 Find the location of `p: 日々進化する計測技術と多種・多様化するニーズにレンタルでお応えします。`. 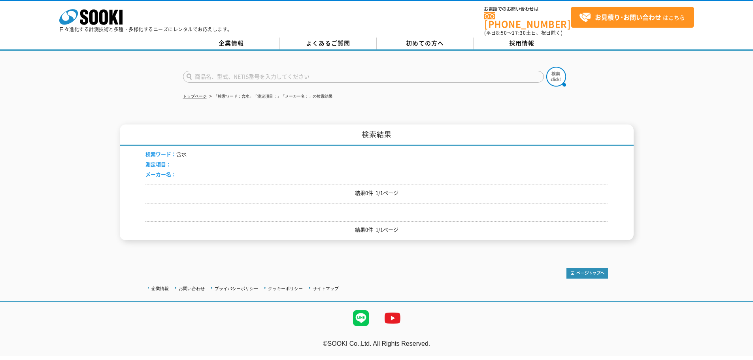

p: 日々進化する計測技術と多種・多様化するニーズにレンタルでお応えします。 is located at coordinates (146, 29).